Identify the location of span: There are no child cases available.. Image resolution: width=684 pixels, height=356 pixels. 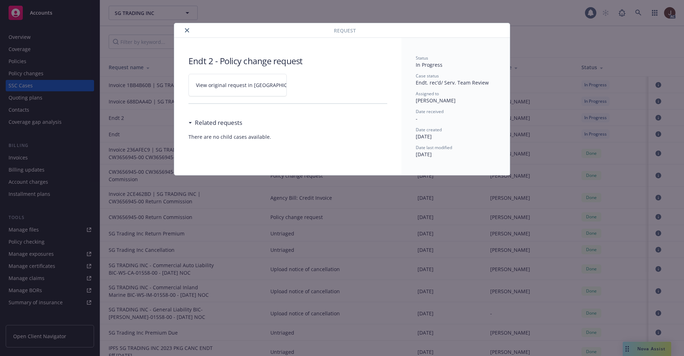
(288, 136).